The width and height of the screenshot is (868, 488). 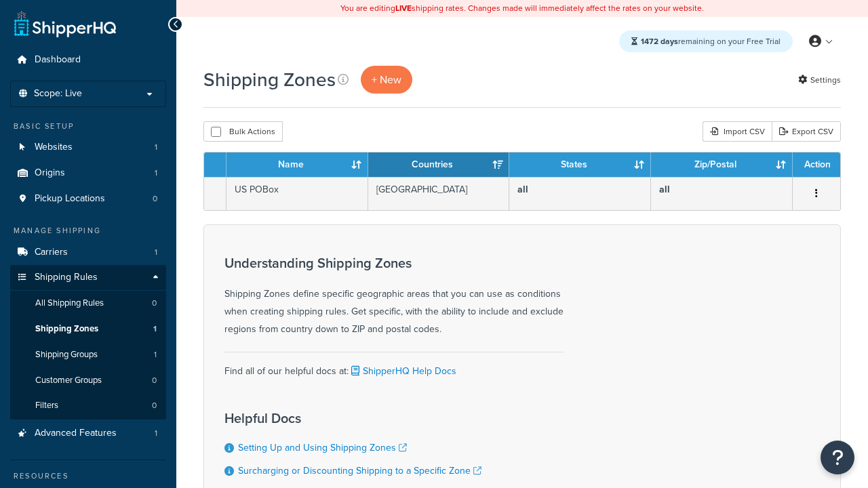 What do you see at coordinates (68, 380) in the screenshot?
I see `span: Customer Groups` at bounding box center [68, 380].